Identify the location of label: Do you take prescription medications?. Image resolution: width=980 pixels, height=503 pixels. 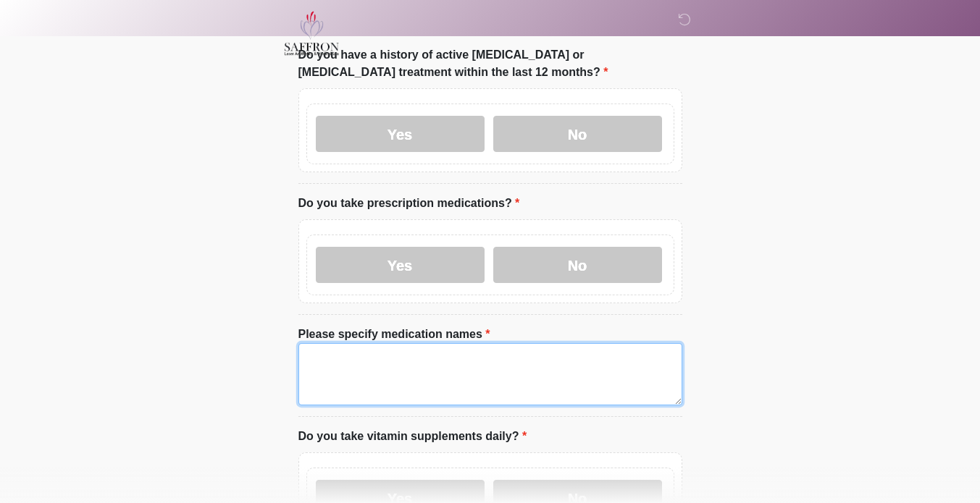
(409, 203).